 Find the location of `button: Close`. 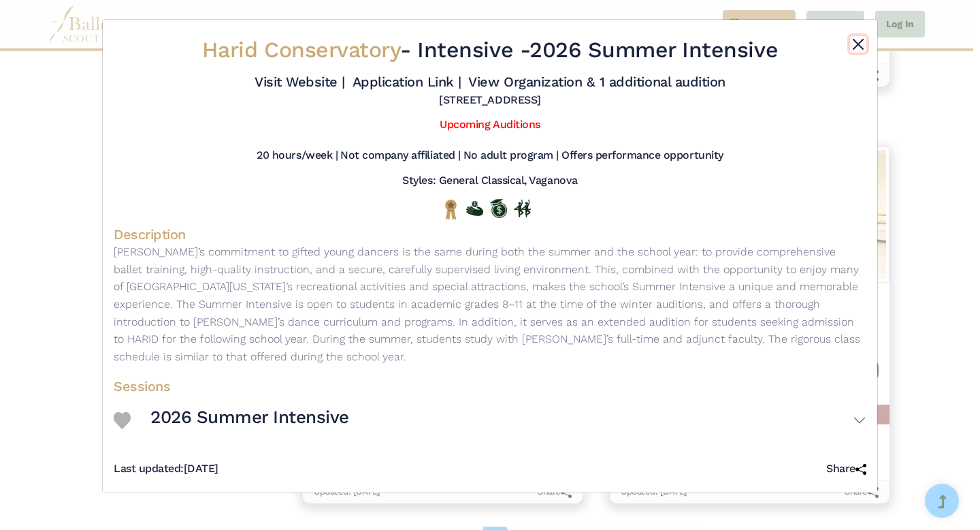

button: Close is located at coordinates (859, 45).